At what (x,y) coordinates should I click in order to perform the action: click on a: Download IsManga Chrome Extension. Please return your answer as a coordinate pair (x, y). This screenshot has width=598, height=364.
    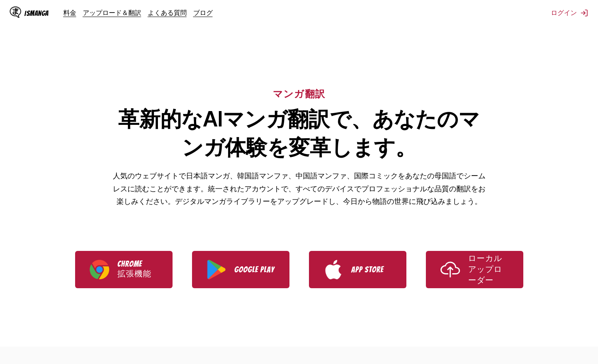
    Looking at the image, I should click on (124, 269).